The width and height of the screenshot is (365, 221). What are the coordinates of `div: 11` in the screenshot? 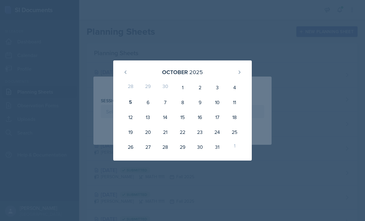 It's located at (235, 102).